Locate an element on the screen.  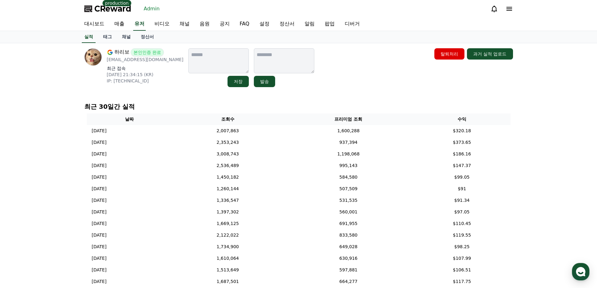
td: 630,916 is located at coordinates (348, 258).